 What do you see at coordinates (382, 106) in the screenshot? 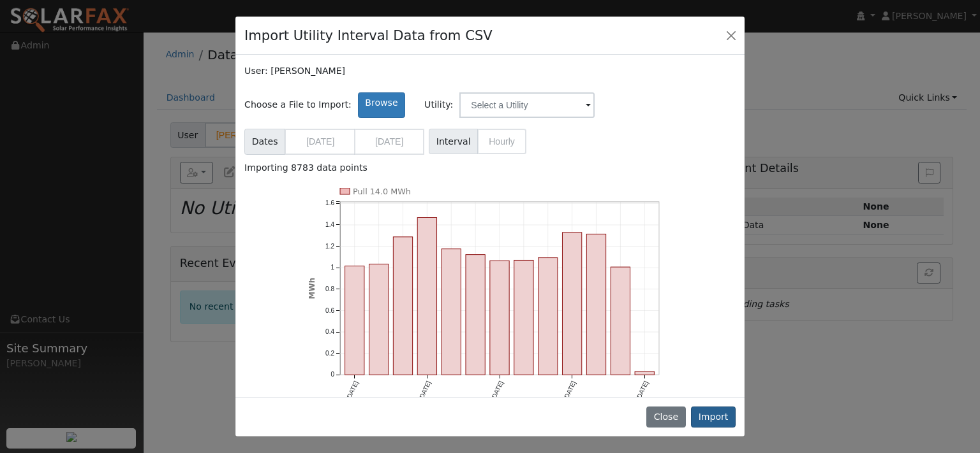
I see `label: Browse` at bounding box center [382, 106].